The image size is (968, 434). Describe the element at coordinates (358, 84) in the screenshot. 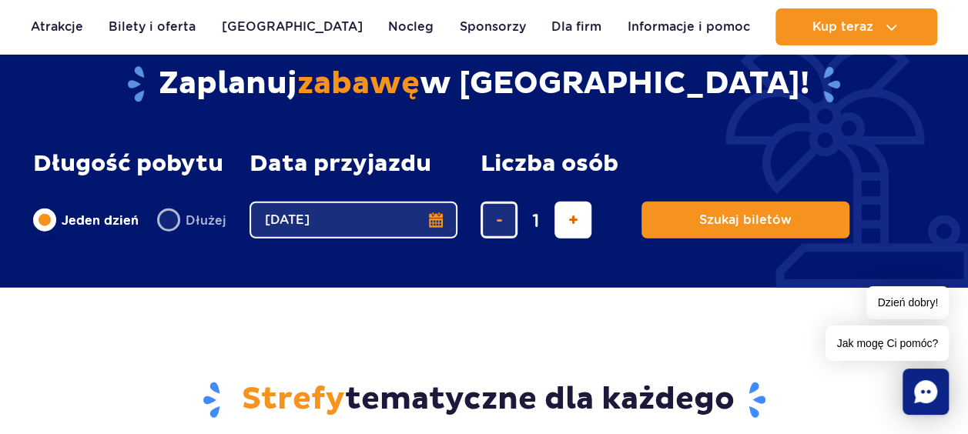

I see `span: zabawę` at that location.